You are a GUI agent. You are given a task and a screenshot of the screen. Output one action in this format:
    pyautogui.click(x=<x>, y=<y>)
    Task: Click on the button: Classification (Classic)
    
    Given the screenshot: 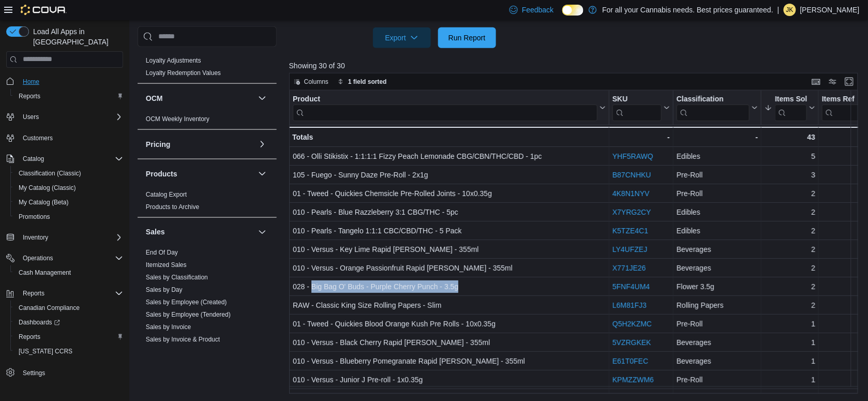 What is the action you would take?
    pyautogui.click(x=69, y=173)
    